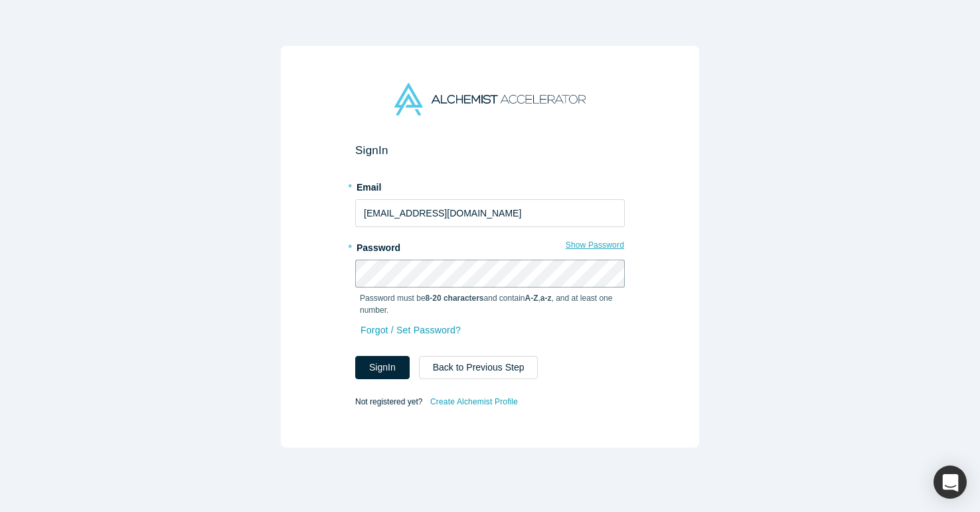  I want to click on label: Email, so click(490, 185).